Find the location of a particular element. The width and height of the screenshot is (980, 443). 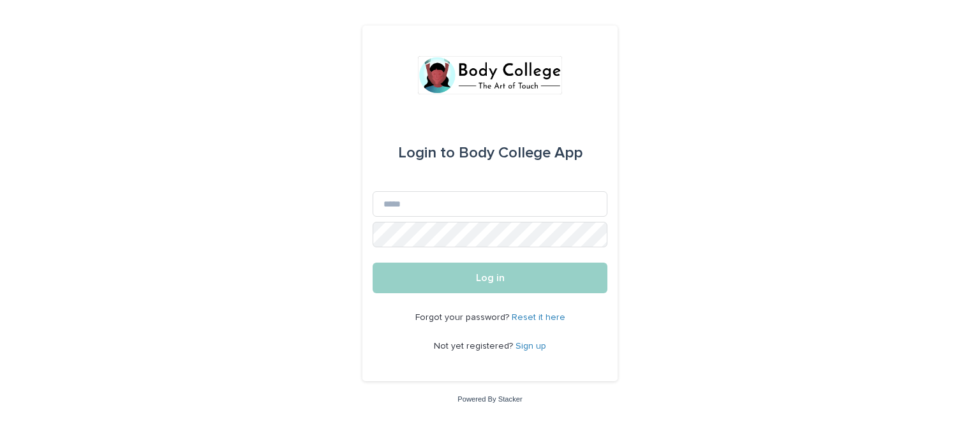

a: Sign up is located at coordinates (531, 346).